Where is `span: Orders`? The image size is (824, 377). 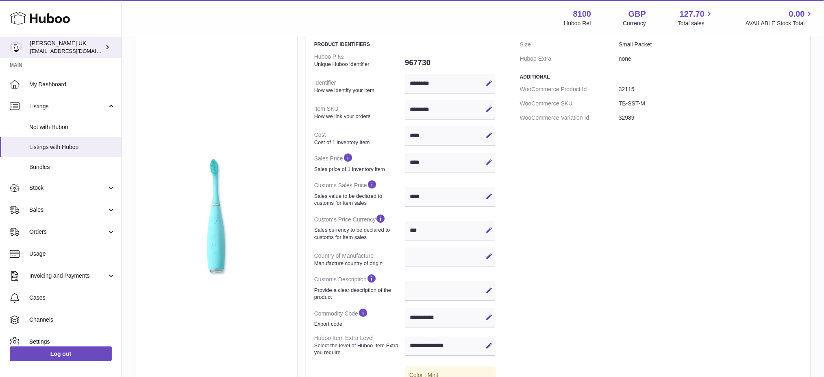 span: Orders is located at coordinates (68, 231).